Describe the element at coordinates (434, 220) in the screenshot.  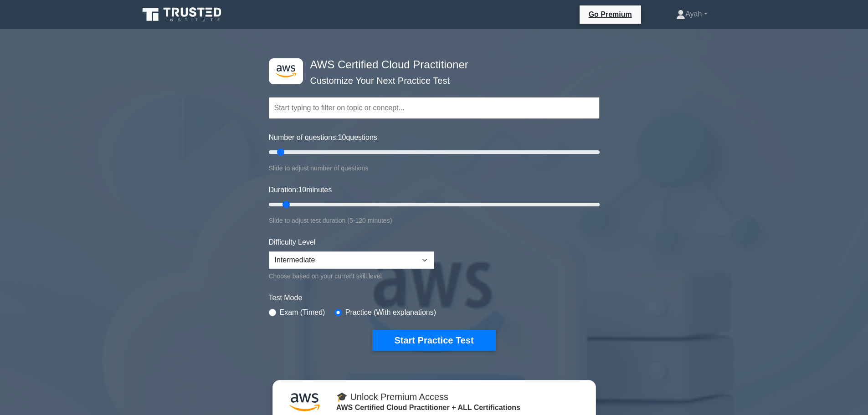
I see `div: Slide to adjust test duration (5-120 minutes)` at that location.